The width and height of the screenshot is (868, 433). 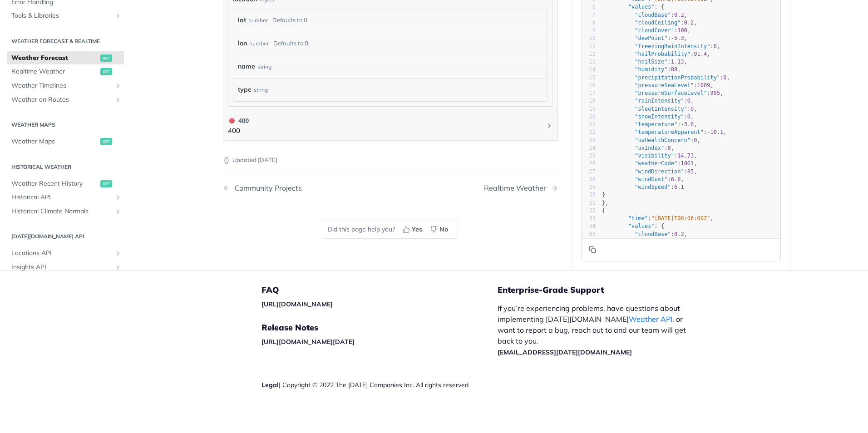 I want to click on div: 26, so click(x=588, y=163).